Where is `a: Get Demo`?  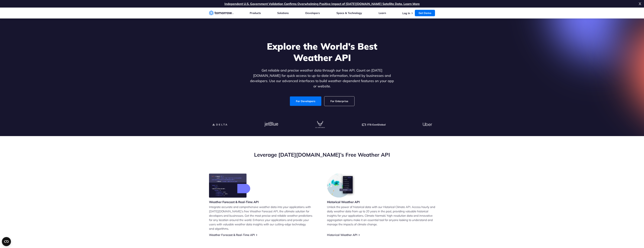
a: Get Demo is located at coordinates (425, 13).